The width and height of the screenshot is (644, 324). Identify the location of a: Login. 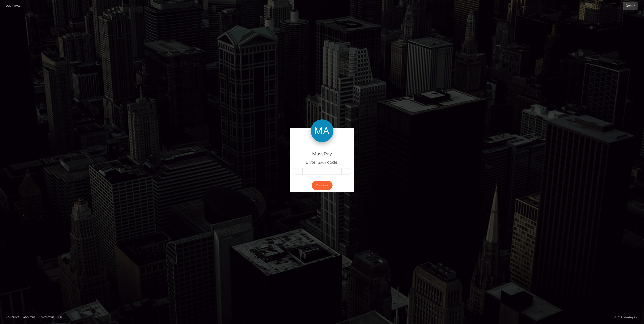
(631, 6).